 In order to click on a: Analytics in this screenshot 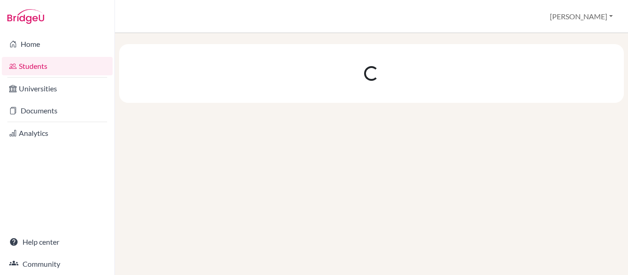, I will do `click(57, 133)`.